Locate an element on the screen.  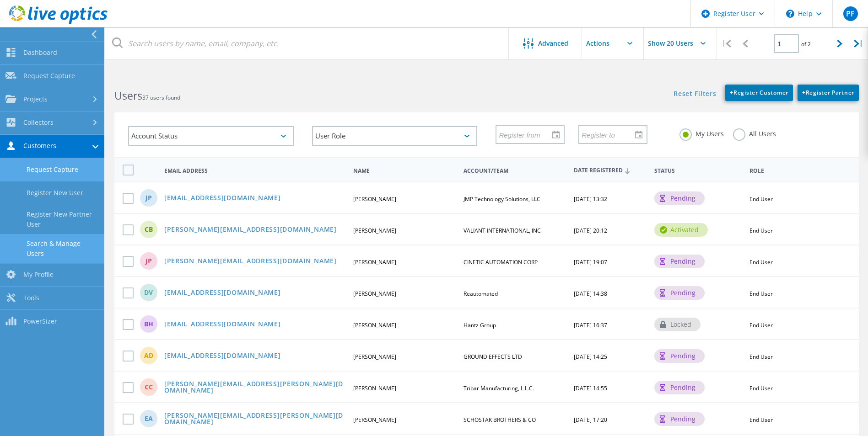
span: Hantz Group is located at coordinates (480, 325).